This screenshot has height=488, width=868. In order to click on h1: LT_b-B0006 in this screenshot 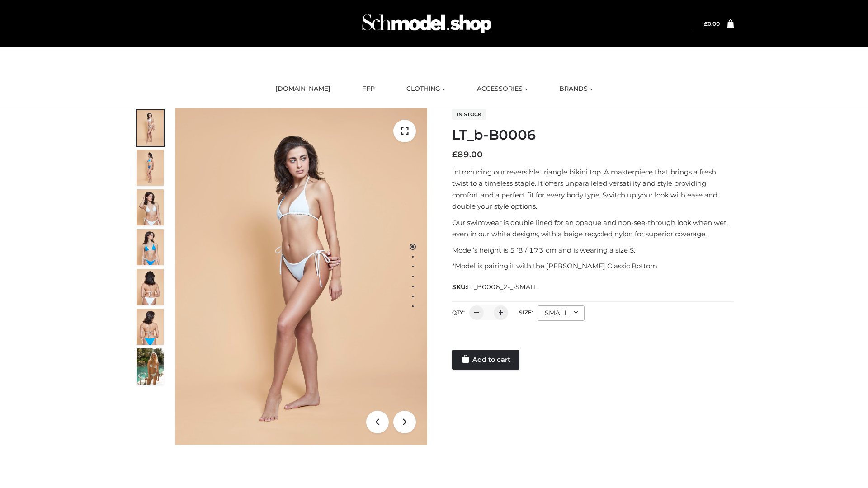, I will do `click(593, 135)`.